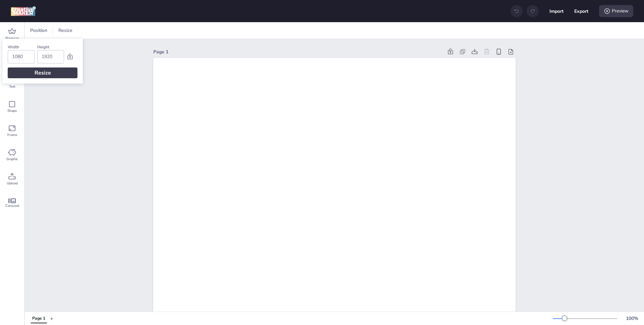 The height and width of the screenshot is (325, 644). I want to click on div: Tabs, so click(39, 318).